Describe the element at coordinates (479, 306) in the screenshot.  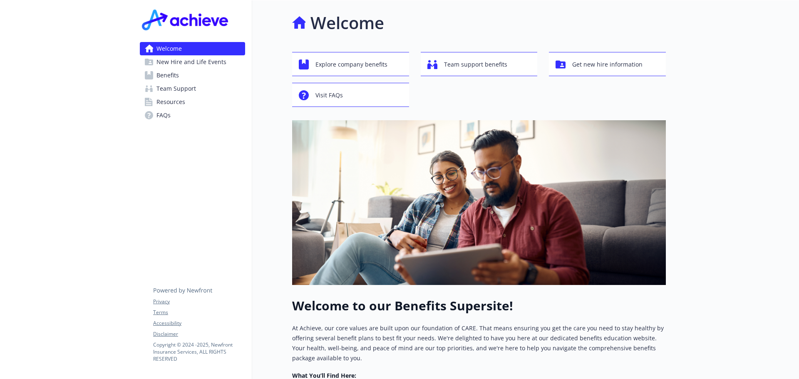
I see `h1: Welcome to our Benefits Supersite!` at that location.